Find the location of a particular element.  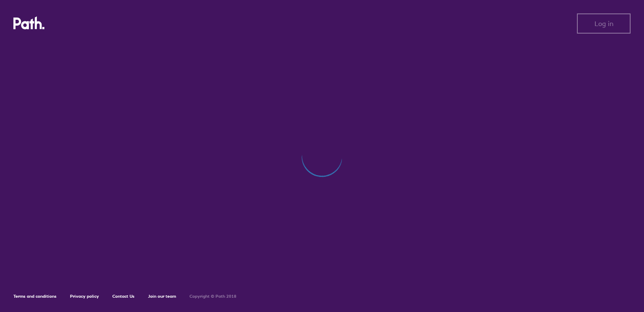

a: Join our team is located at coordinates (162, 296).